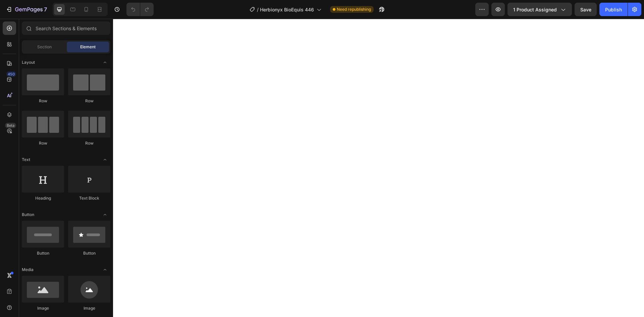 Image resolution: width=644 pixels, height=317 pixels. What do you see at coordinates (66, 28) in the screenshot?
I see `input: Search Sections & Elements` at bounding box center [66, 28].